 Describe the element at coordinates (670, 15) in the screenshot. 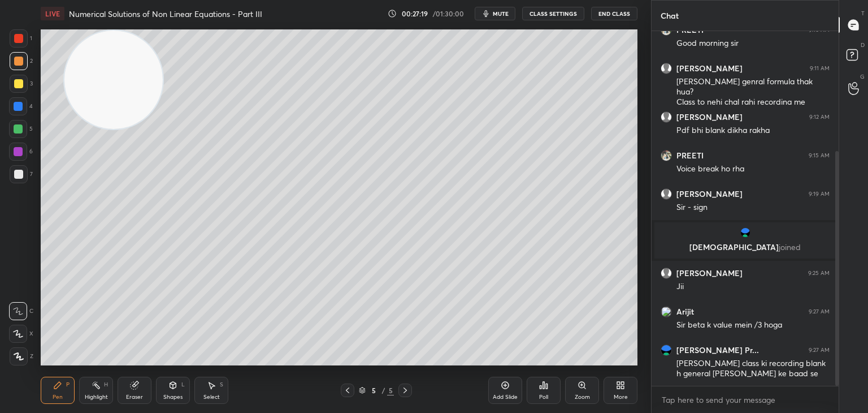

I see `p: Chat` at that location.